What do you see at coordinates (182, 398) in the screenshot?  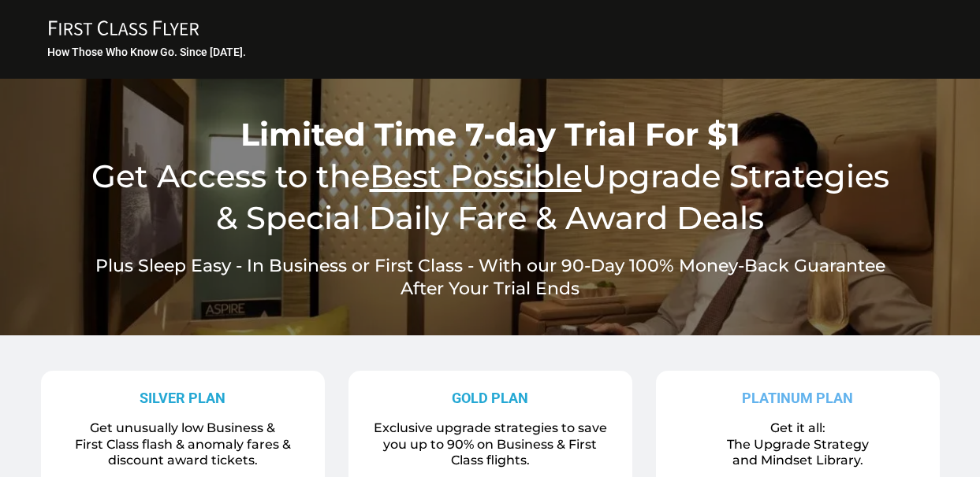 I see `strong: SILVER PLAN` at bounding box center [182, 398].